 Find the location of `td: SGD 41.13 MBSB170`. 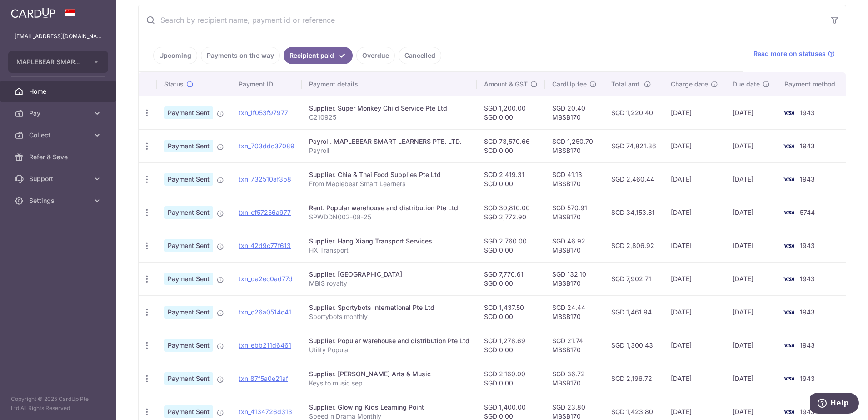

td: SGD 41.13 MBSB170 is located at coordinates (574, 179).